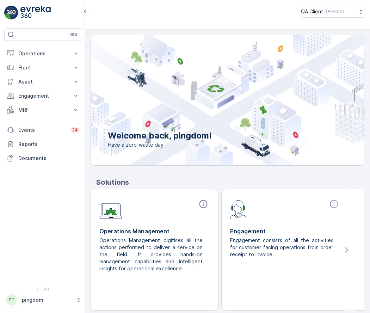  I want to click on p: Asset, so click(43, 82).